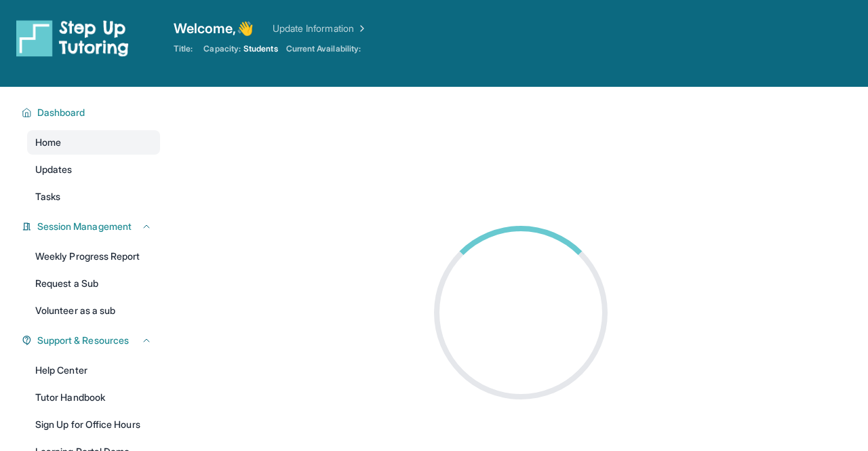  What do you see at coordinates (94, 424) in the screenshot?
I see `a: Sign Up for Office Hours` at bounding box center [94, 424].